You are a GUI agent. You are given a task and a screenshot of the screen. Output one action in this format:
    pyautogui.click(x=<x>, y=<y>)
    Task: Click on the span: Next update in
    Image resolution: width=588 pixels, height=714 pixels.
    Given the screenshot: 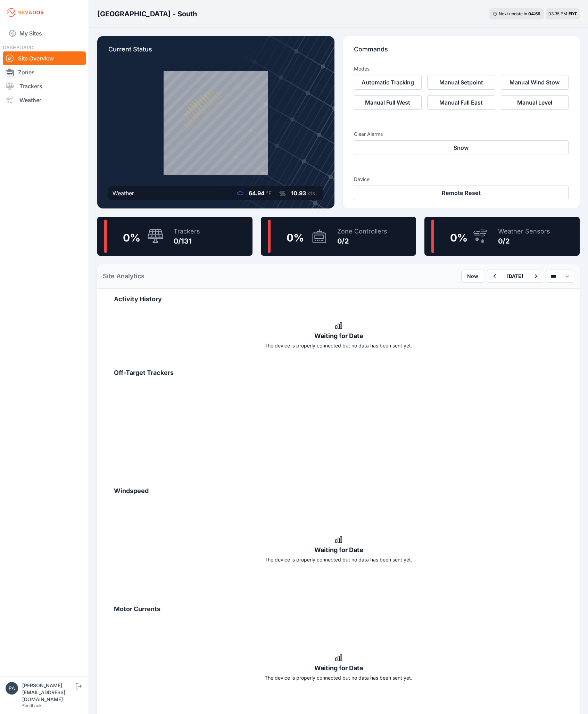 What is the action you would take?
    pyautogui.click(x=513, y=14)
    